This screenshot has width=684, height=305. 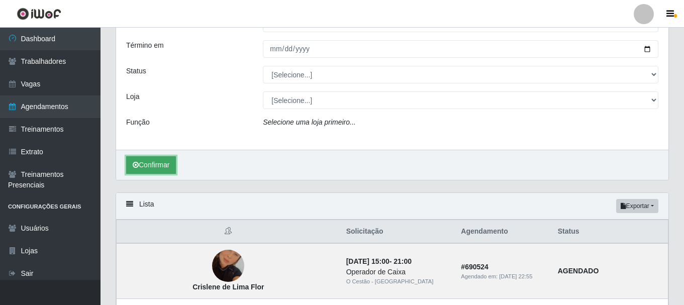 I want to click on label: Loja, so click(x=133, y=97).